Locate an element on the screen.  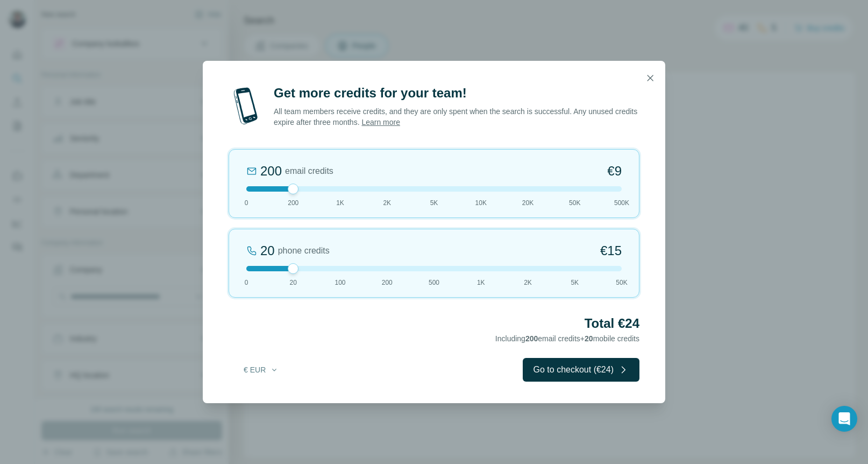
button: € EUR is located at coordinates (261, 370).